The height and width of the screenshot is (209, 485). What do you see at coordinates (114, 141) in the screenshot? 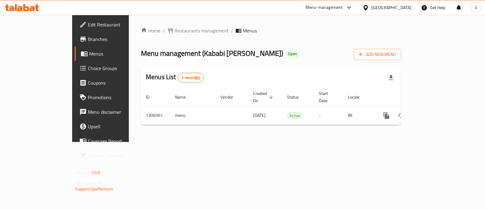
I see `a: Coverage Report` at bounding box center [114, 141].